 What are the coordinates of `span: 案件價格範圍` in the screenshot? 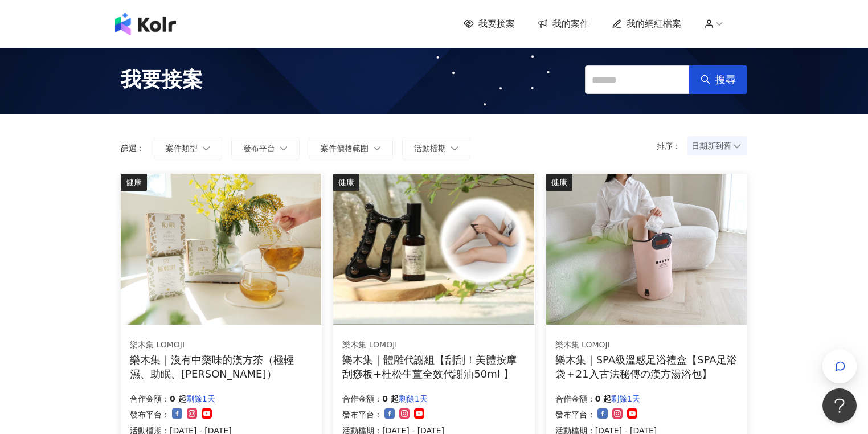 It's located at (345, 148).